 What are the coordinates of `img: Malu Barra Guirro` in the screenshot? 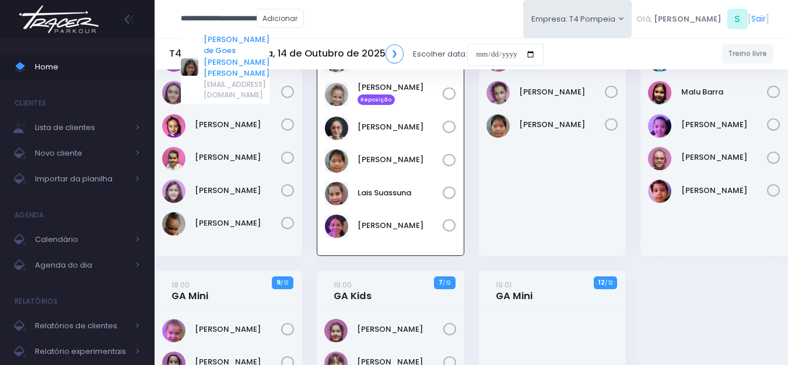 It's located at (660, 93).